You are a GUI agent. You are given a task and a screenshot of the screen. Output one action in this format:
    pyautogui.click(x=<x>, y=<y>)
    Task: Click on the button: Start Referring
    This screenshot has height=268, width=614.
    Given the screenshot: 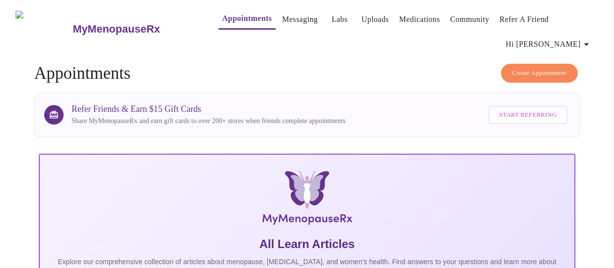 What is the action you would take?
    pyautogui.click(x=528, y=115)
    